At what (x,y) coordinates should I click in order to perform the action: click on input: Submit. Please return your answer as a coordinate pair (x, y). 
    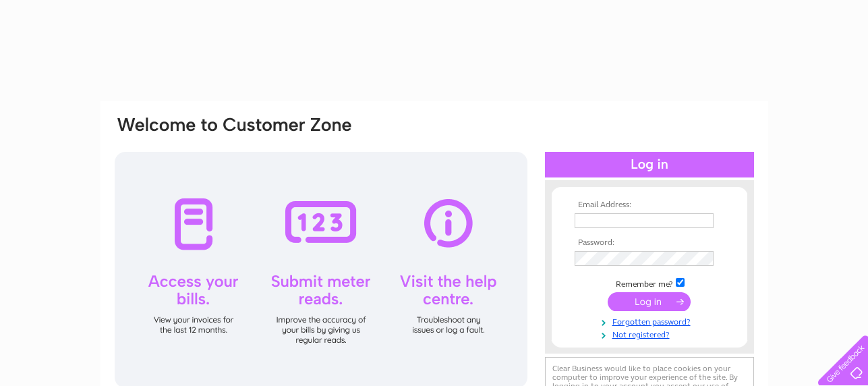
    Looking at the image, I should click on (649, 302).